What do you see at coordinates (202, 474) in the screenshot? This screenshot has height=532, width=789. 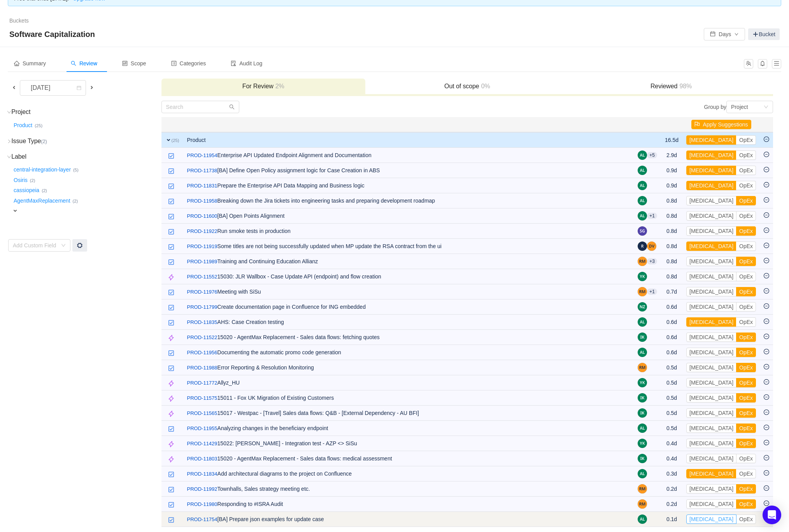 I see `a: PROD-11834` at bounding box center [202, 474].